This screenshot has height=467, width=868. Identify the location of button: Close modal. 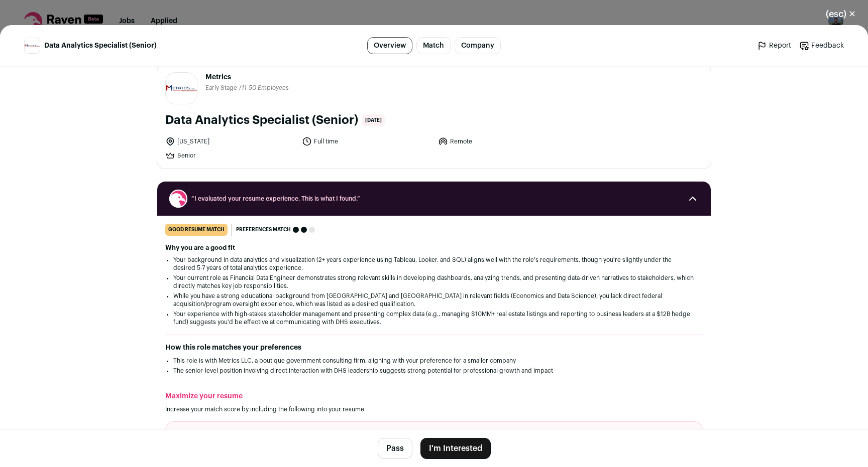
(841, 14).